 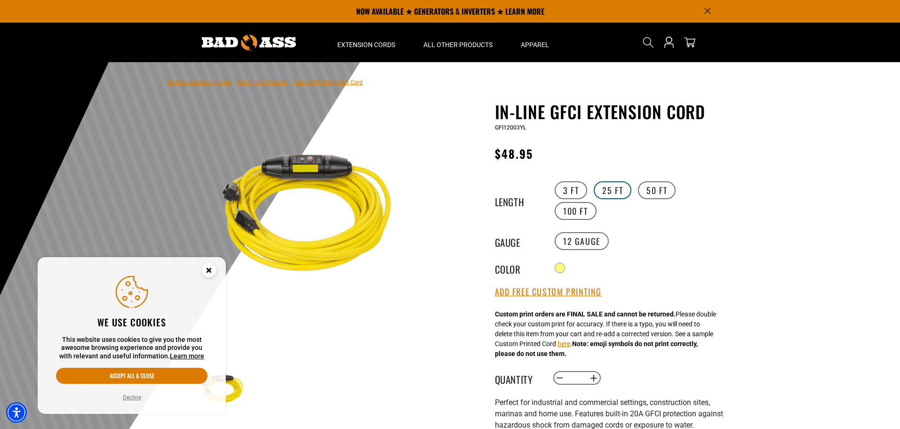 I want to click on strong: Custom print orders are FINAL SALE and cannot be returned., so click(x=585, y=314).